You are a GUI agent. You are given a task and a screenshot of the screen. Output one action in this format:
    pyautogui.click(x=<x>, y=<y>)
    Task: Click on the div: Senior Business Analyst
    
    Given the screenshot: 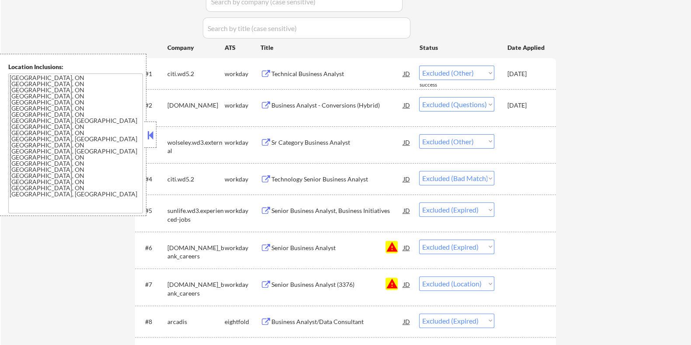 What is the action you would take?
    pyautogui.click(x=337, y=248)
    